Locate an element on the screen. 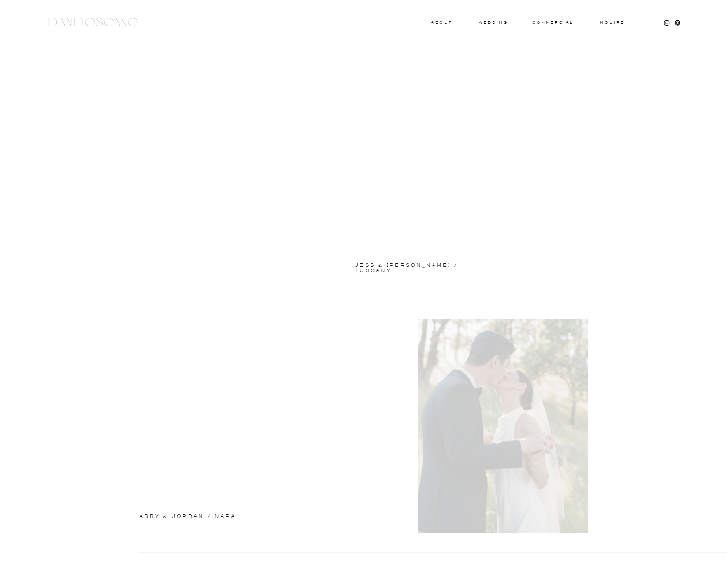 This screenshot has width=727, height=588. a: wedding is located at coordinates (493, 22).